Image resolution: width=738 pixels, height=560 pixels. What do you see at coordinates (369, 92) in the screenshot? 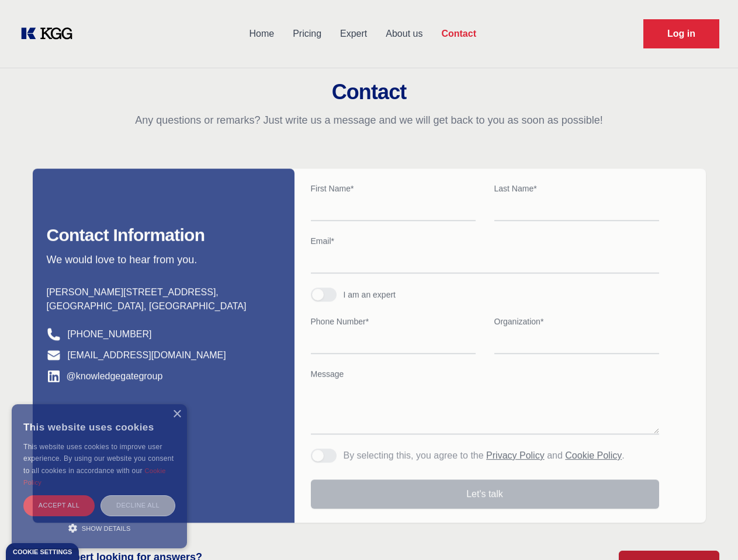
I see `h2: Contact` at bounding box center [369, 92].